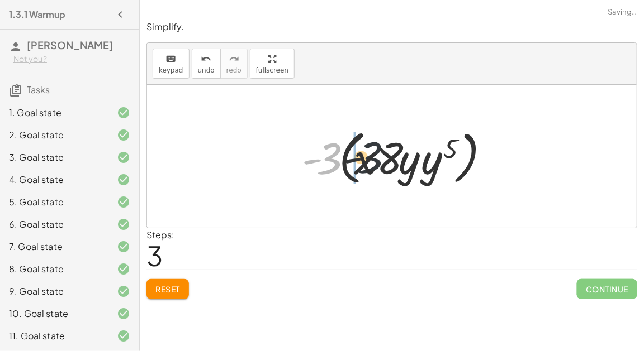 The height and width of the screenshot is (351, 644). What do you see at coordinates (38, 89) in the screenshot?
I see `span: Tasks` at bounding box center [38, 89].